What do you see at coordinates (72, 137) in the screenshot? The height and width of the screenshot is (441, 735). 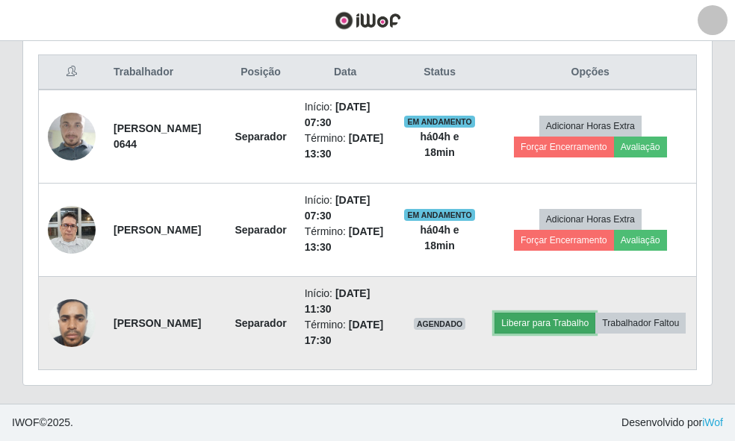 I see `img: 1743423674291.jpeg` at bounding box center [72, 137].